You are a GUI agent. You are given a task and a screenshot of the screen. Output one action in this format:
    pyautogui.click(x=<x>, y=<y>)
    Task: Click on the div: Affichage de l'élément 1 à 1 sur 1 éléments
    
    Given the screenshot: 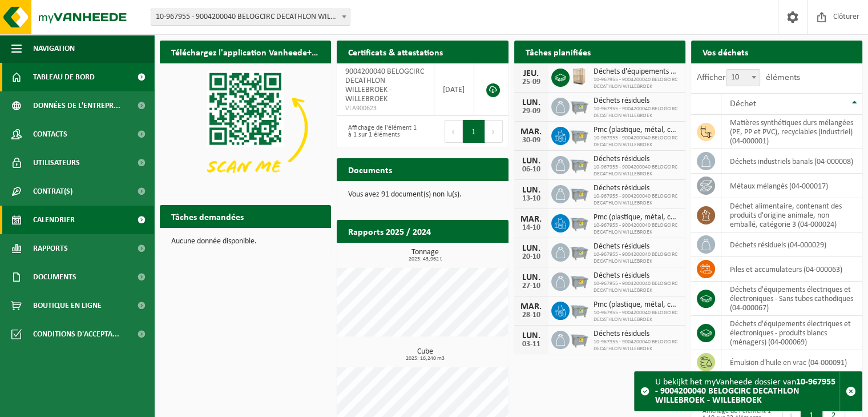 What is the action you would take?
    pyautogui.click(x=380, y=132)
    